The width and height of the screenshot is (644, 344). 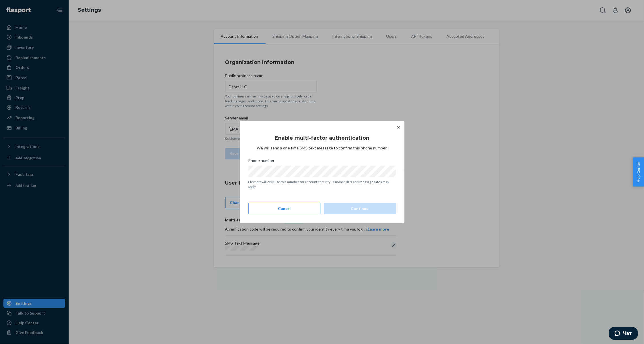 What do you see at coordinates (322, 184) in the screenshot?
I see `p: Flexport will only use this number for account security. Standard data and message rates may apply.` at bounding box center [322, 184].